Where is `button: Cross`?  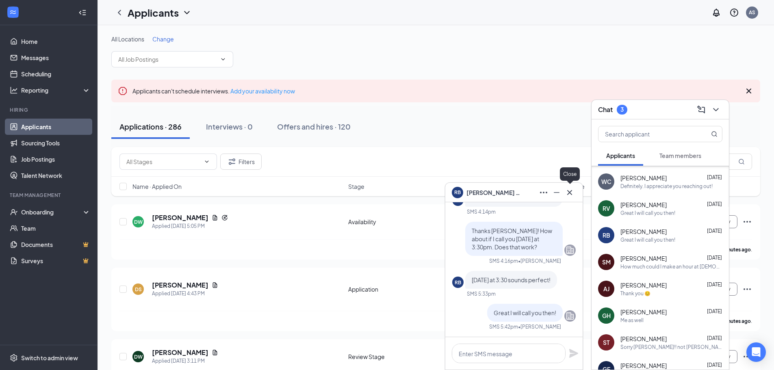 button: Cross is located at coordinates (569, 193).